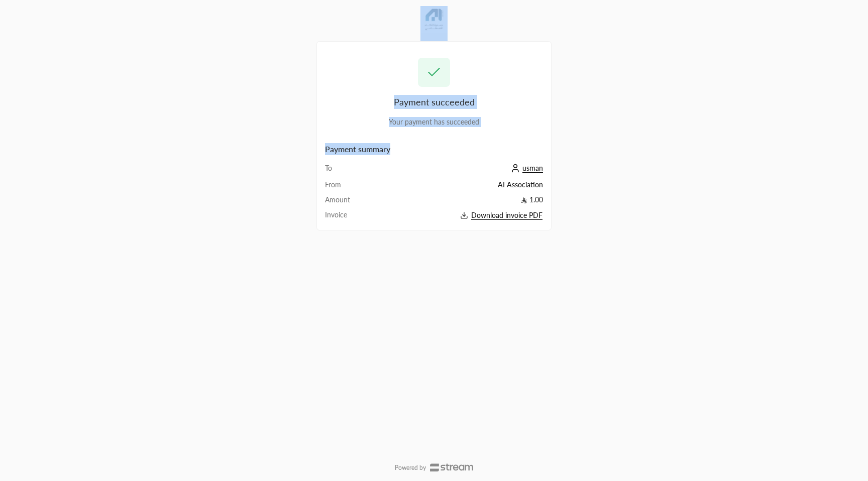 The image size is (868, 481). I want to click on td: To, so click(349, 171).